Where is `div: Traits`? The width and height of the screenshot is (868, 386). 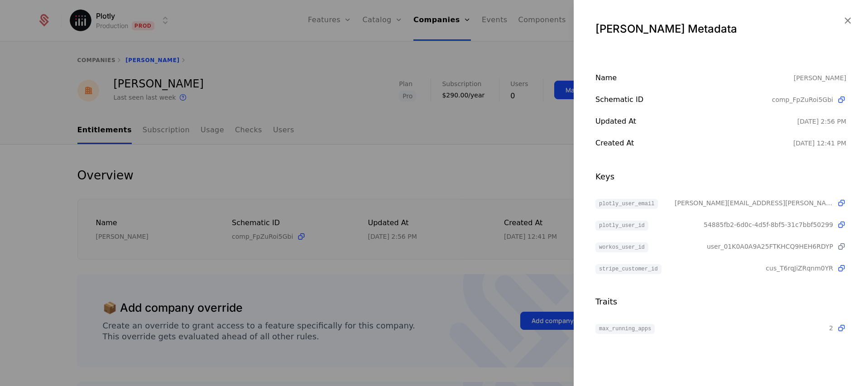
div: Traits is located at coordinates (722, 301).